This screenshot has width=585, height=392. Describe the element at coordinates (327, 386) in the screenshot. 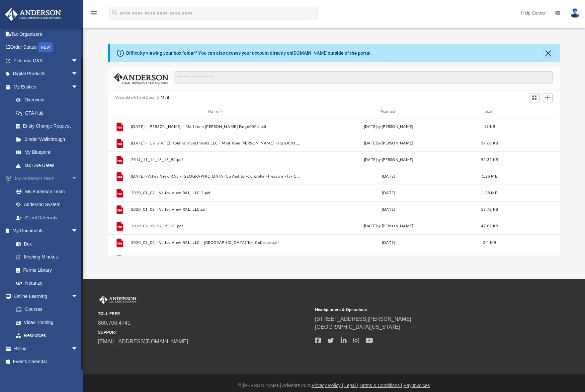

I see `a: Privacy Policy |` at that location.